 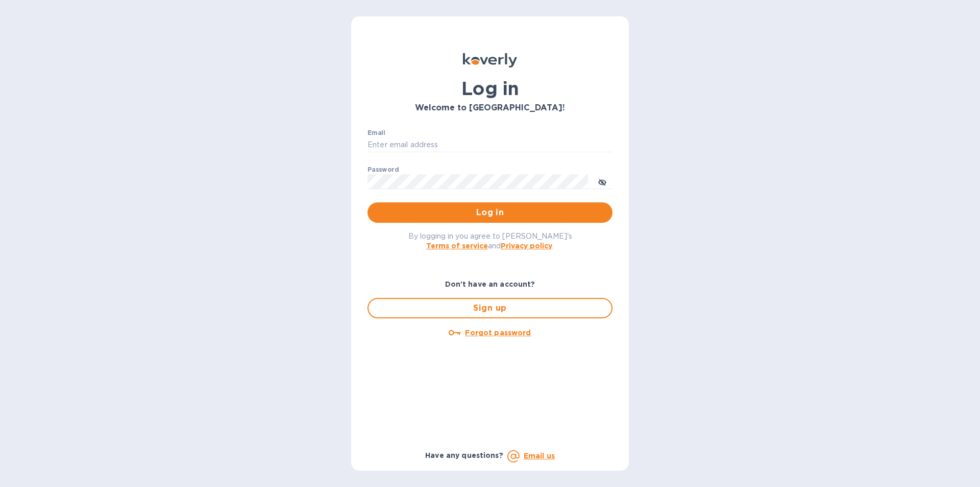 What do you see at coordinates (526, 246) in the screenshot?
I see `a: Privacy policy` at bounding box center [526, 246].